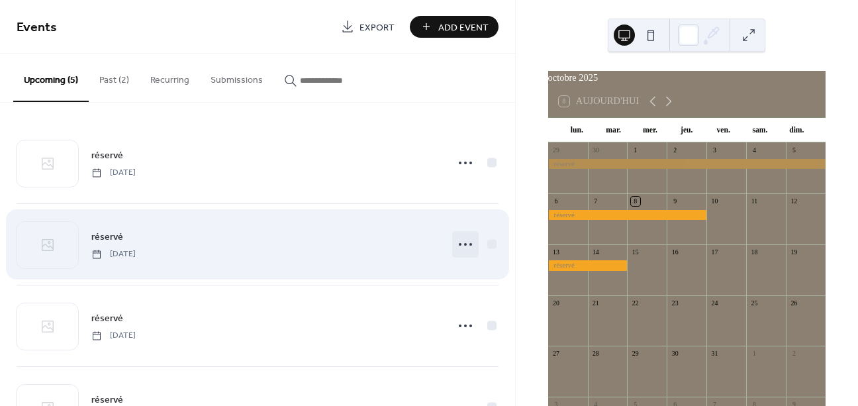  Describe the element at coordinates (755, 151) in the screenshot. I see `div: 4` at that location.